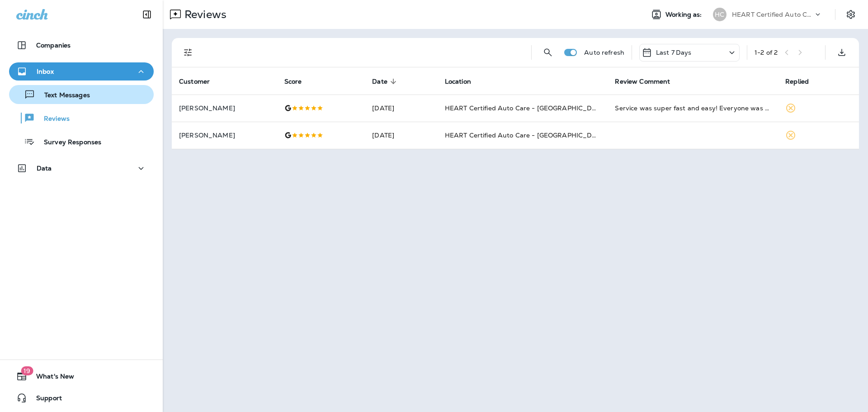 Image resolution: width=868 pixels, height=412 pixels. What do you see at coordinates (604, 53) in the screenshot?
I see `p: Auto refresh` at bounding box center [604, 53].